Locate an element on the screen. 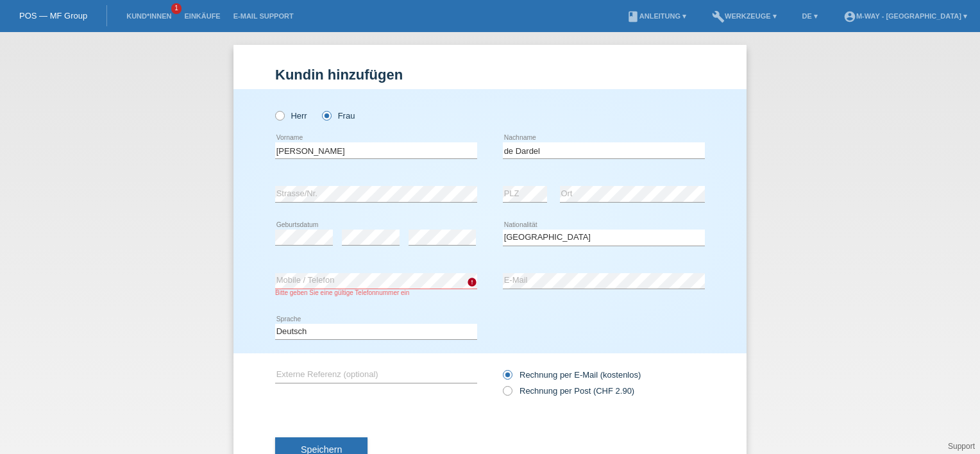 Image resolution: width=980 pixels, height=454 pixels. label: Herr is located at coordinates (291, 115).